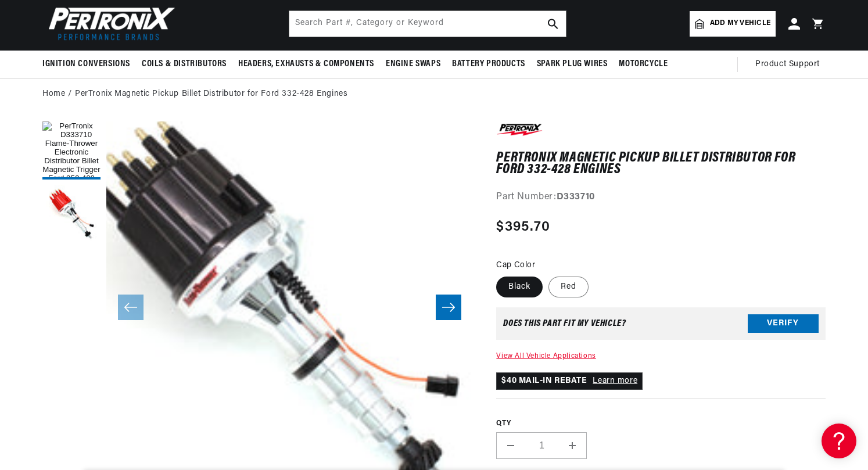 The height and width of the screenshot is (470, 868). Describe the element at coordinates (573, 64) in the screenshot. I see `summary: Spark Plug Wires` at that location.